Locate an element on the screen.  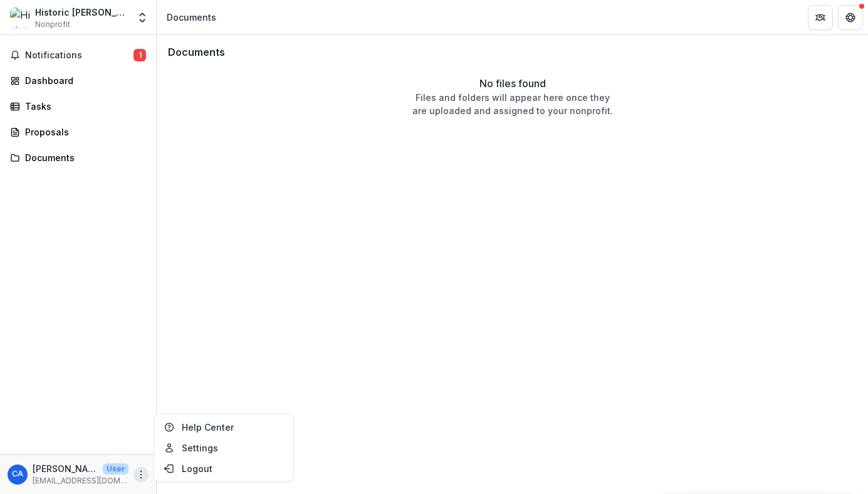
div: Proposals is located at coordinates (83, 132).